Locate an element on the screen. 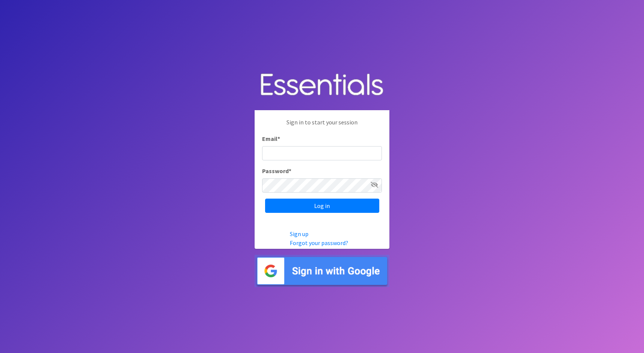 The height and width of the screenshot is (353, 644). p: Sign in to start your session is located at coordinates (322, 126).